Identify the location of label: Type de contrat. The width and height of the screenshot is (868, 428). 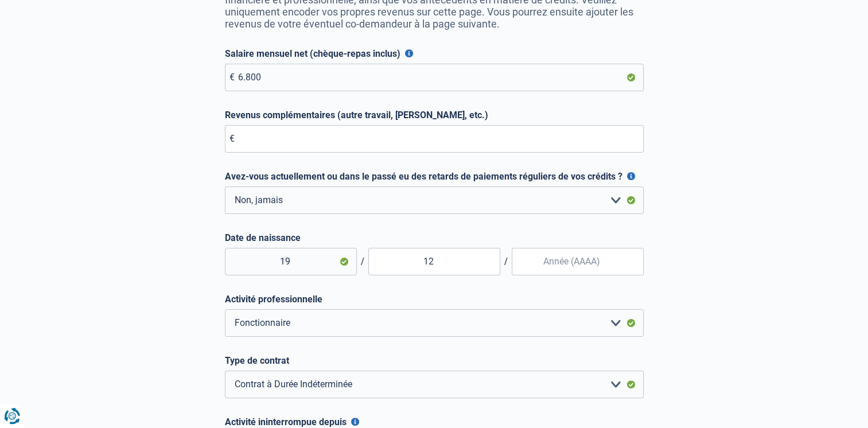
(434, 360).